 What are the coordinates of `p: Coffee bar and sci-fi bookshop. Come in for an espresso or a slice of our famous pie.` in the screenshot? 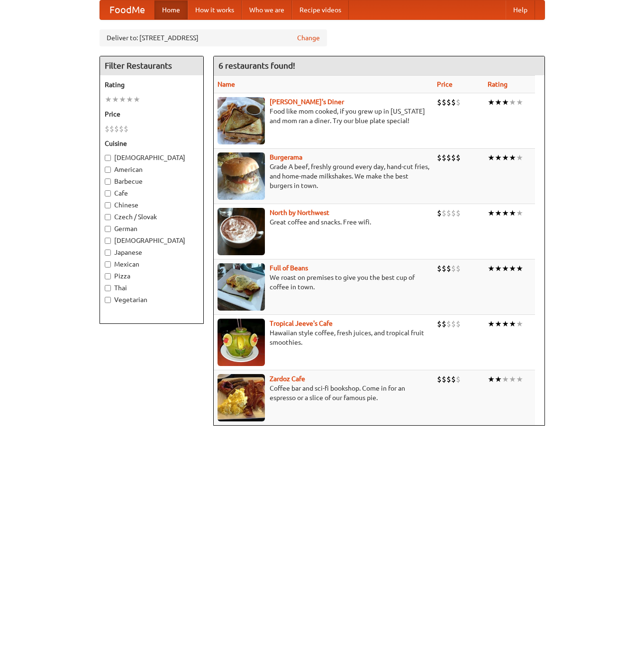 It's located at (323, 393).